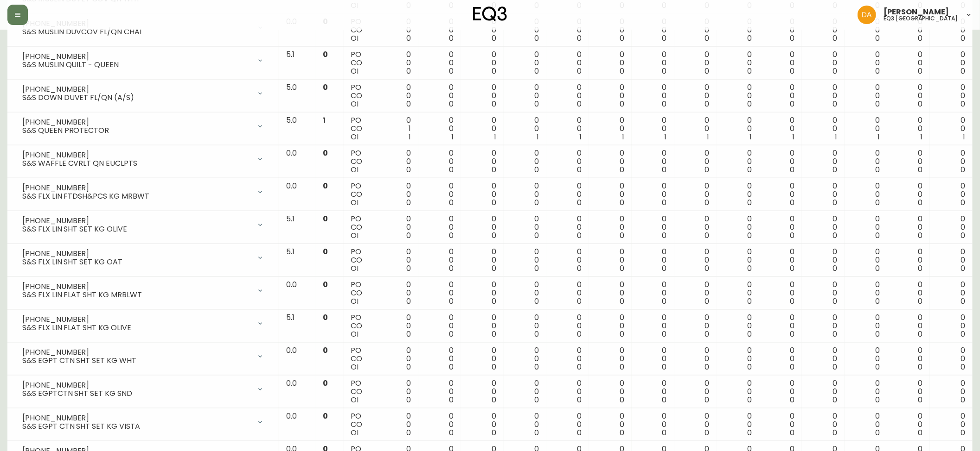 This screenshot has height=451, width=980. What do you see at coordinates (298, 228) in the screenshot?
I see `td: 5.1` at bounding box center [298, 228].